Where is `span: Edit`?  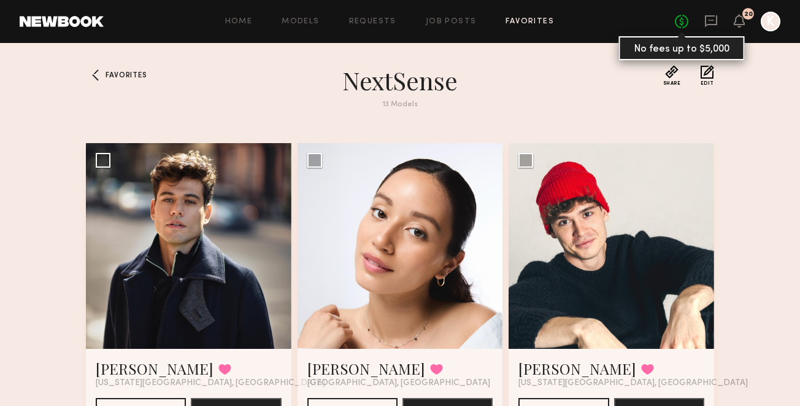 span: Edit is located at coordinates (707, 83).